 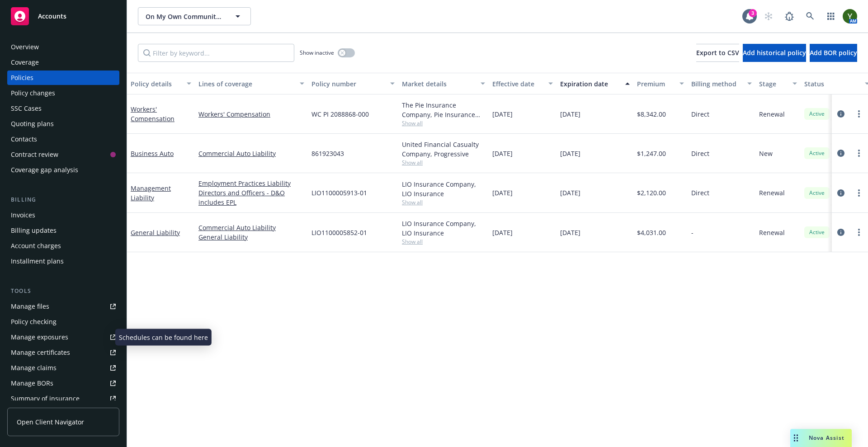 What do you see at coordinates (251, 197) in the screenshot?
I see `a: Directors and Officers - D&O includes EPL` at bounding box center [251, 197].